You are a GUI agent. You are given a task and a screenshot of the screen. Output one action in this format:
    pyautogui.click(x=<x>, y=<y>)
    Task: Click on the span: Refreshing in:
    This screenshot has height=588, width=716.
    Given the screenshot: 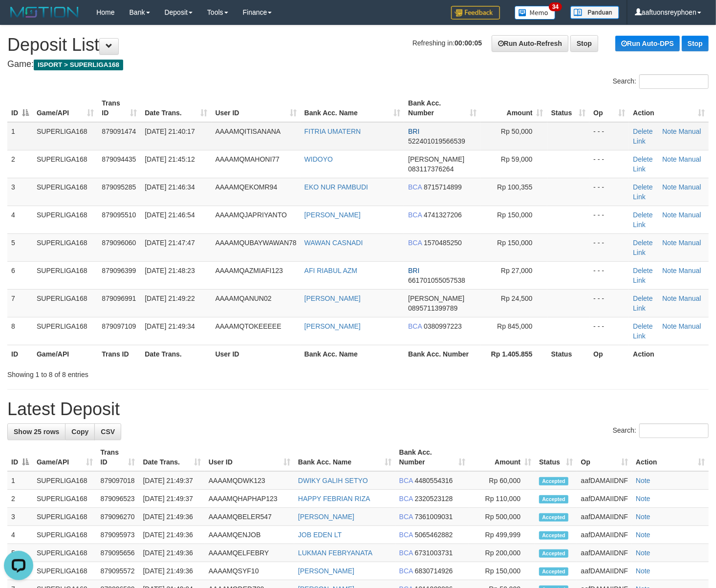 What is the action you would take?
    pyautogui.click(x=447, y=43)
    